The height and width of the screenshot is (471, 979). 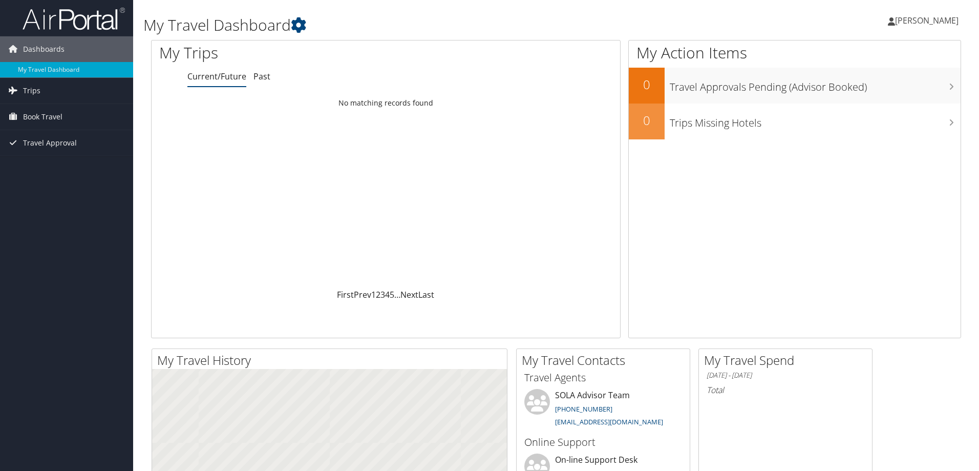 I want to click on a: Prev, so click(x=363, y=294).